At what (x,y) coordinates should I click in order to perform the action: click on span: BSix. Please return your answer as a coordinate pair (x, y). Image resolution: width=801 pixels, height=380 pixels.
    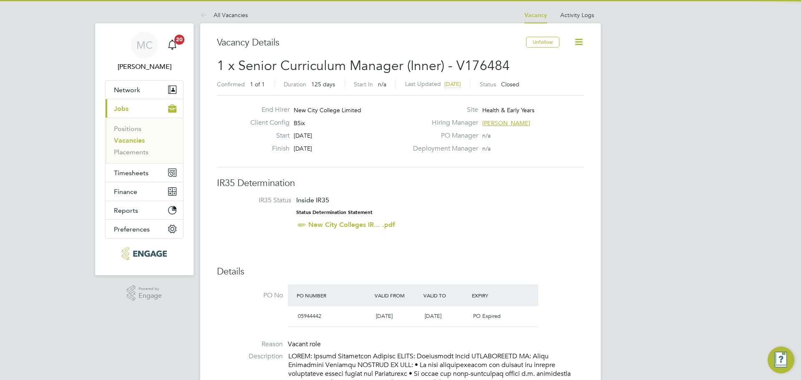
    Looking at the image, I should click on (299, 123).